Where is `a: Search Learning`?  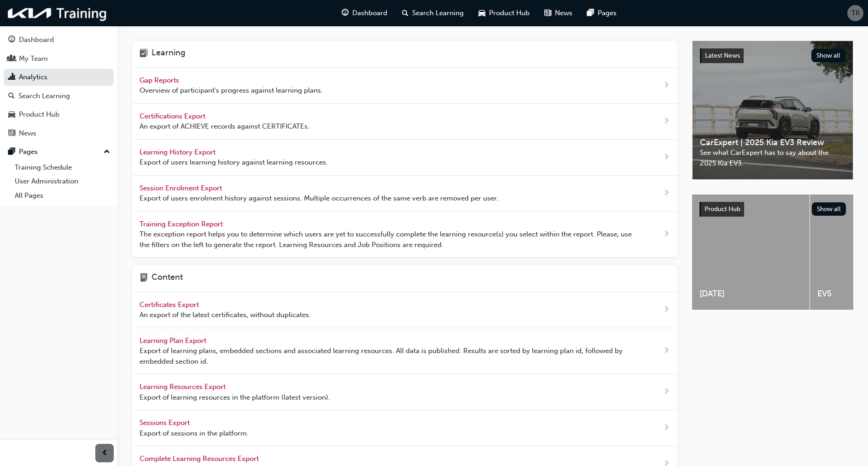 a: Search Learning is located at coordinates (59, 96).